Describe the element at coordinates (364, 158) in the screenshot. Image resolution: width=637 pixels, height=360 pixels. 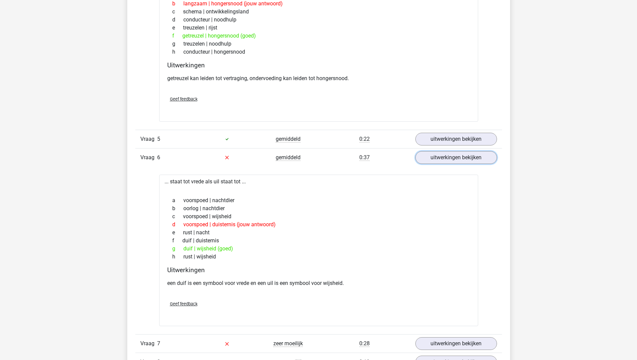
I see `span: 0:37` at that location.